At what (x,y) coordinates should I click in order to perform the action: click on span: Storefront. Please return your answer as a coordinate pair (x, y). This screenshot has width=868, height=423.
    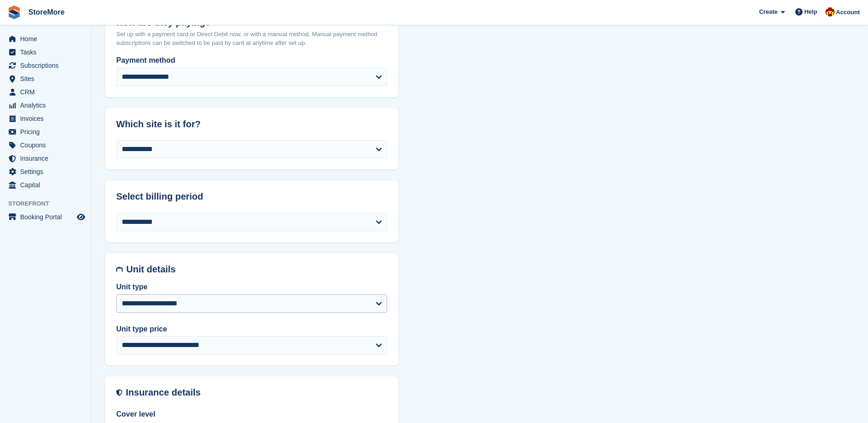
    Looking at the image, I should click on (49, 204).